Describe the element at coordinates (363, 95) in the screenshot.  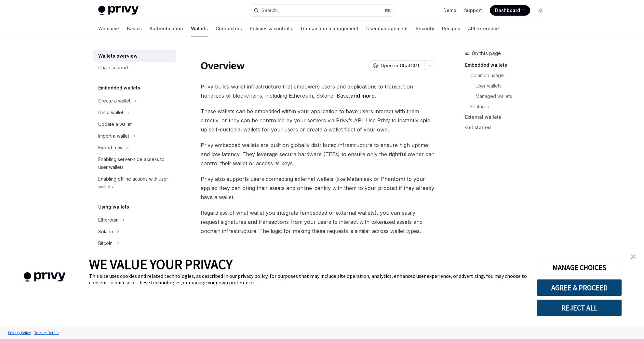
I see `a: and more` at that location.